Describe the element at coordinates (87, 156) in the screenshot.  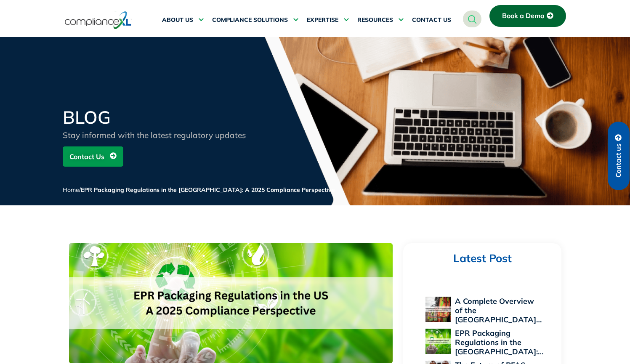
I see `span: Contact Us` at that location.